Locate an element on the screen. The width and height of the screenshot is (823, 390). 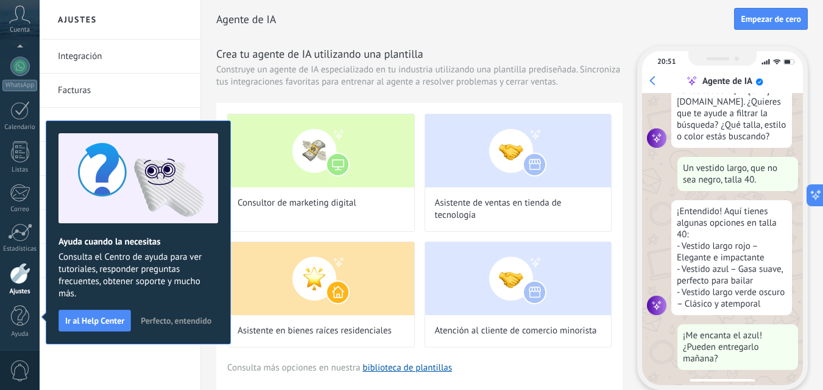
span: Asistente en bienes raíces residenciales is located at coordinates (314, 331).